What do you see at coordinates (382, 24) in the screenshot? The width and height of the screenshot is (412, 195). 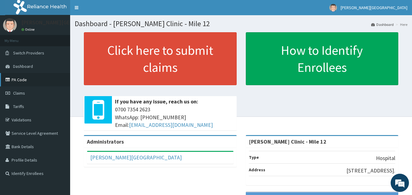 I see `a: Dashboard` at bounding box center [382, 24].